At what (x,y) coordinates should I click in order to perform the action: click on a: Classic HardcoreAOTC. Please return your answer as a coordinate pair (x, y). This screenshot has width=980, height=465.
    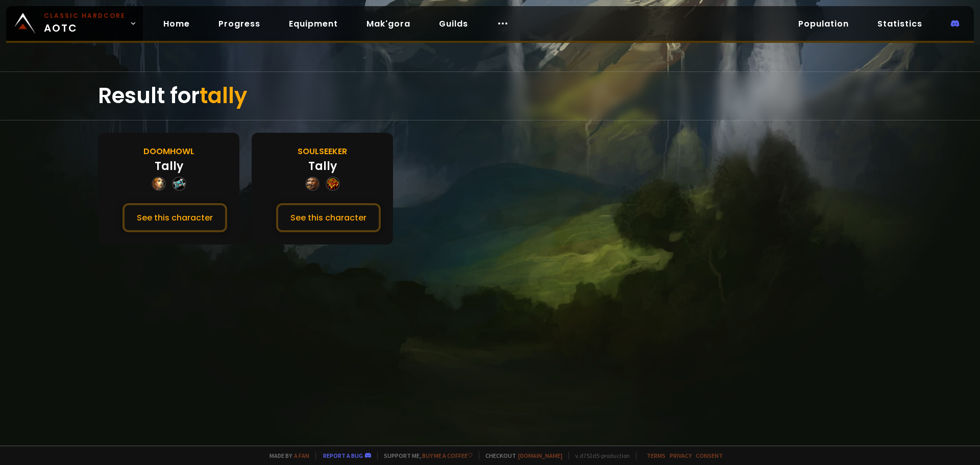
    Looking at the image, I should click on (74, 24).